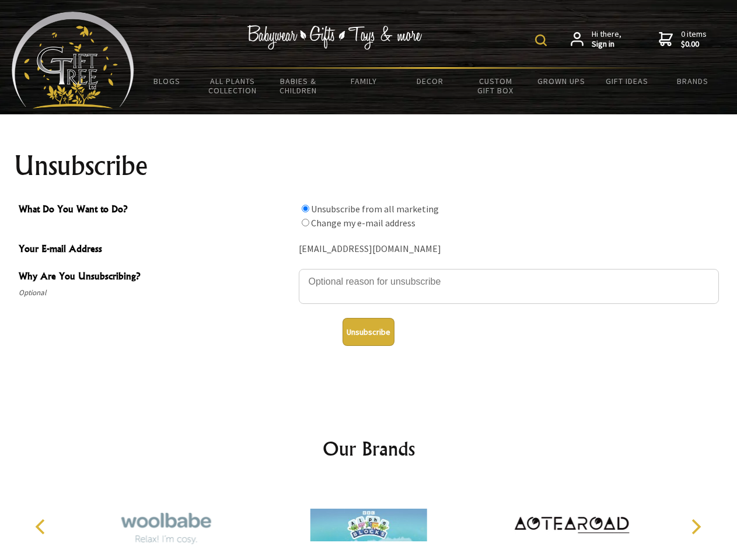 This screenshot has width=737, height=560. I want to click on span: What Do You Want to Do?, so click(156, 210).